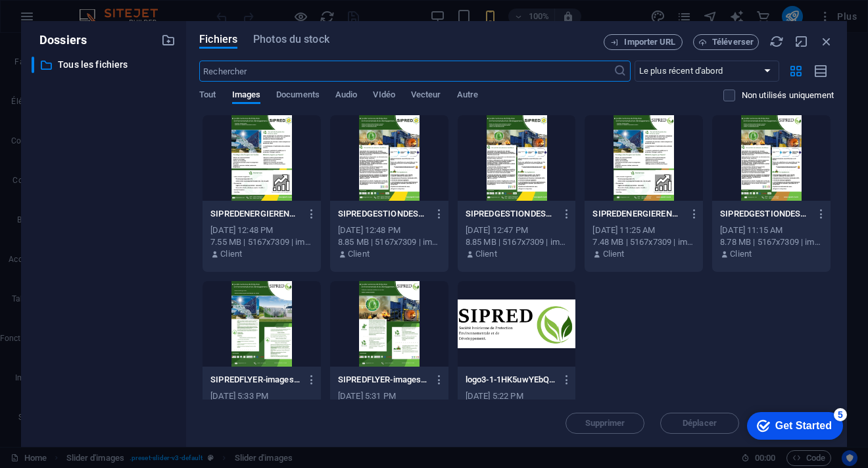 The image size is (868, 468). I want to click on i: Créer un nouveau dossier, so click(168, 40).